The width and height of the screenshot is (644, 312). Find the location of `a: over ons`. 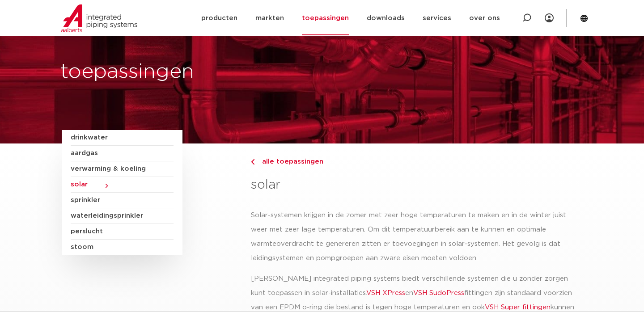

a: over ons is located at coordinates (484, 18).